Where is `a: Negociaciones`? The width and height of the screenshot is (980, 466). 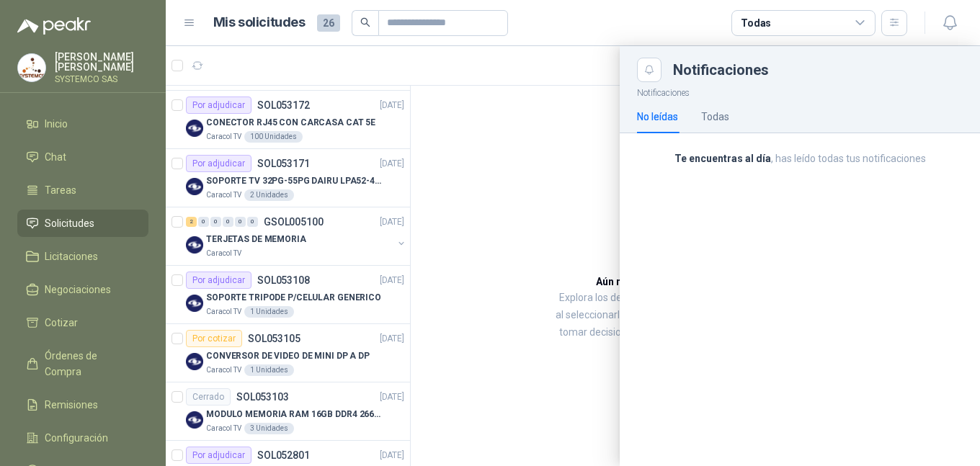
a: Negociaciones is located at coordinates (83, 290).